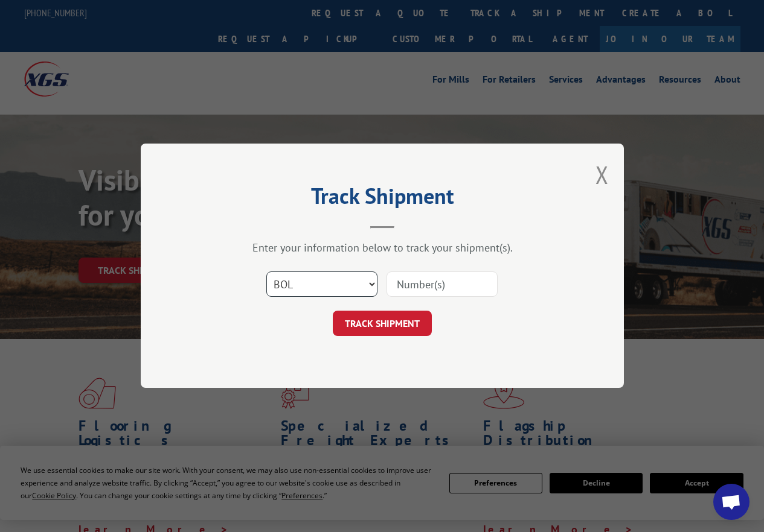 The height and width of the screenshot is (532, 764). I want to click on h2: Track Shipment, so click(382, 199).